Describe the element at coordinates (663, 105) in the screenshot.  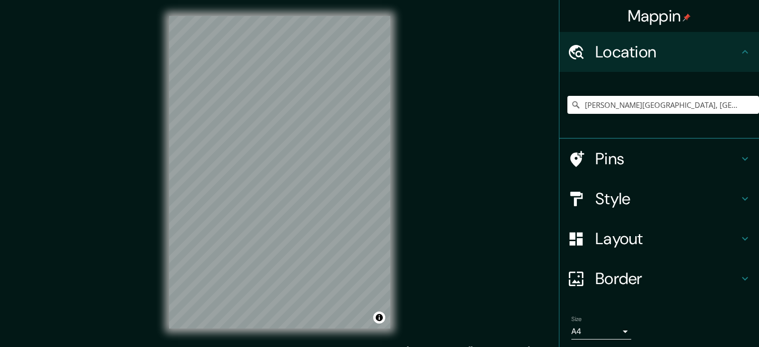
I see `input: Pick your city or area` at that location.